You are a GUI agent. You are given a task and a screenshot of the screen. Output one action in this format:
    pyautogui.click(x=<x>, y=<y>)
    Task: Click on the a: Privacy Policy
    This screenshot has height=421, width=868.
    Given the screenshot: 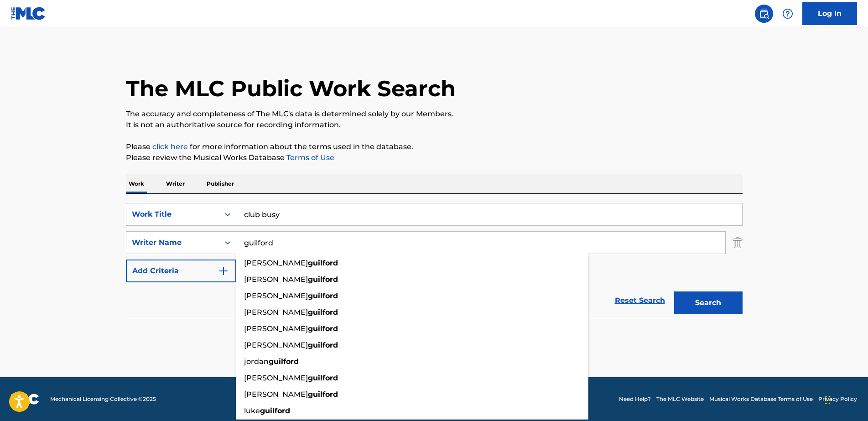 What is the action you would take?
    pyautogui.click(x=837, y=399)
    